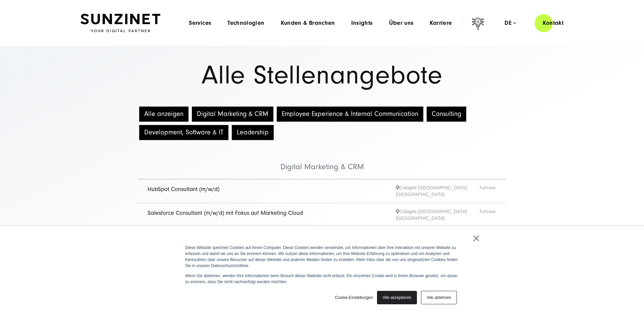 Image resolution: width=644 pixels, height=313 pixels. I want to click on span: Über uns, so click(401, 23).